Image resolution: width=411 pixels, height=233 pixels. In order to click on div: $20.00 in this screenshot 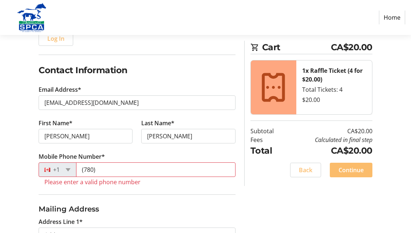, I will do `click(334, 100)`.